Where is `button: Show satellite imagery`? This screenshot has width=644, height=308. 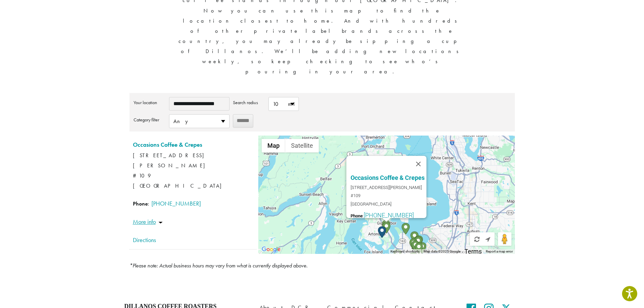
button: Show satellite imagery is located at coordinates (302, 146).